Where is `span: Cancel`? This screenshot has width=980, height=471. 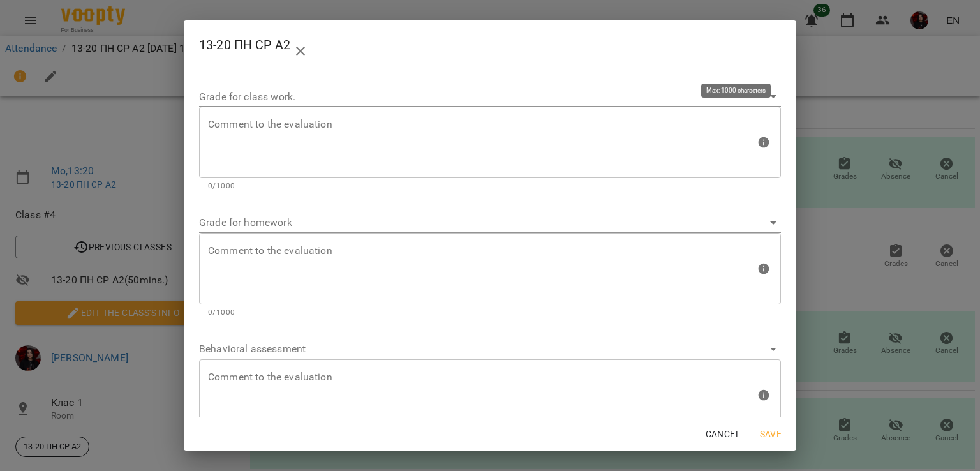 span: Cancel is located at coordinates (723, 434).